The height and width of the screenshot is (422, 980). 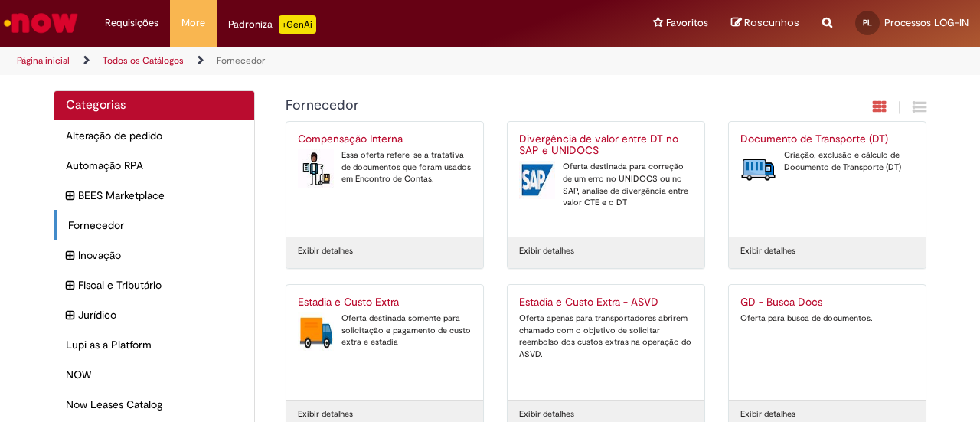 What do you see at coordinates (70, 256) in the screenshot?
I see `i: expandir categoria Inovação` at bounding box center [70, 256].